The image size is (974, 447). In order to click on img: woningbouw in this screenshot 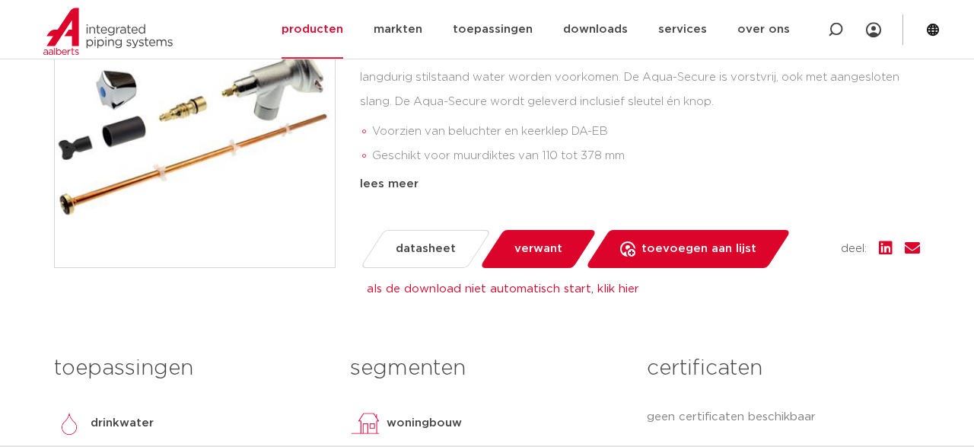, I will do `click(365, 423)`.